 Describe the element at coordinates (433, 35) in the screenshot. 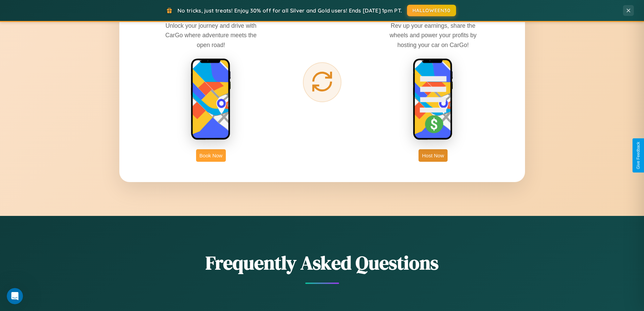

I see `p: Rev up your earnings, share the wheels and power your profits by hosting your car on CarGo!` at that location.